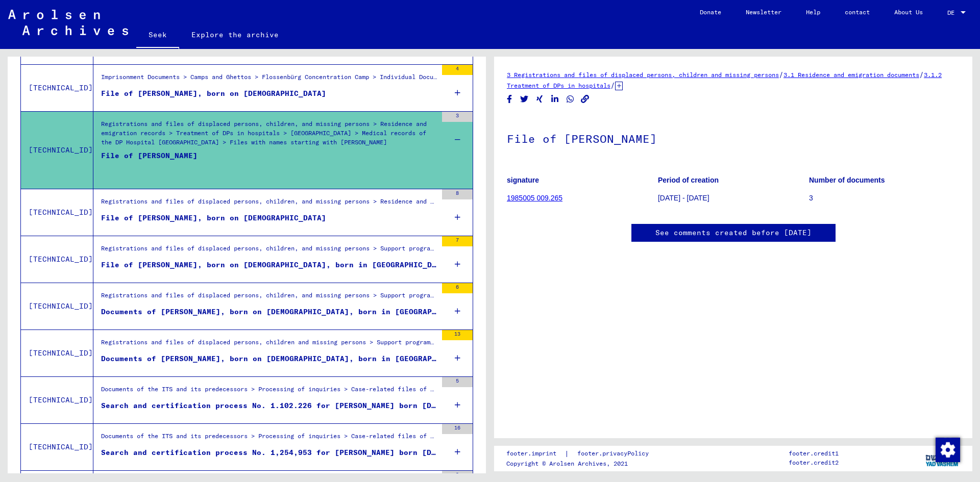  I want to click on font: Explore the archive, so click(235, 35).